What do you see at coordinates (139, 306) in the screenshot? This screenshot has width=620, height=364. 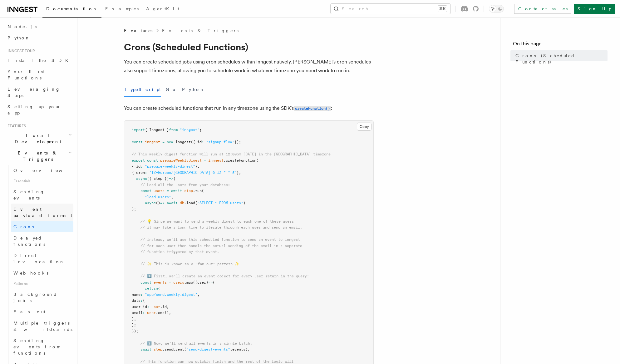 I see `span: user_id` at bounding box center [139, 306].